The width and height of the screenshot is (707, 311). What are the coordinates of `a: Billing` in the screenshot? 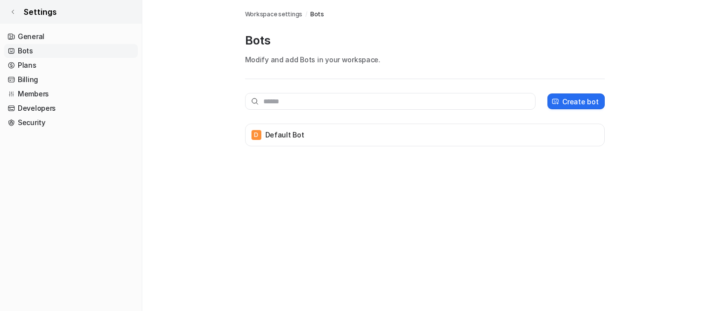 It's located at (71, 80).